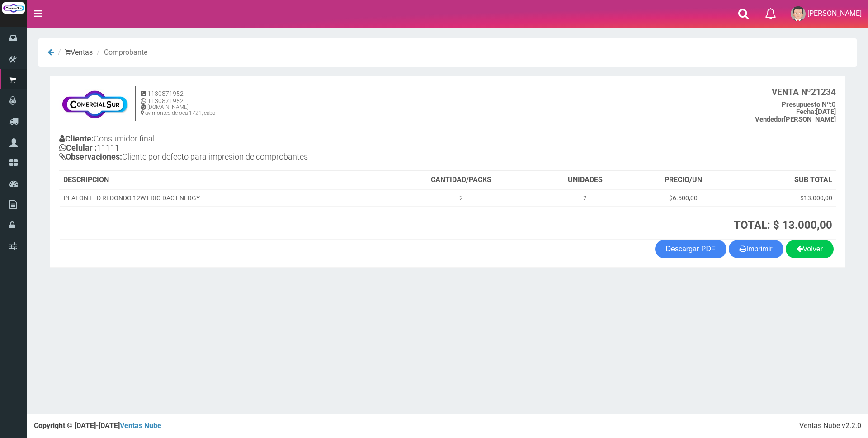 Image resolution: width=868 pixels, height=438 pixels. I want to click on a: Volver, so click(810, 249).